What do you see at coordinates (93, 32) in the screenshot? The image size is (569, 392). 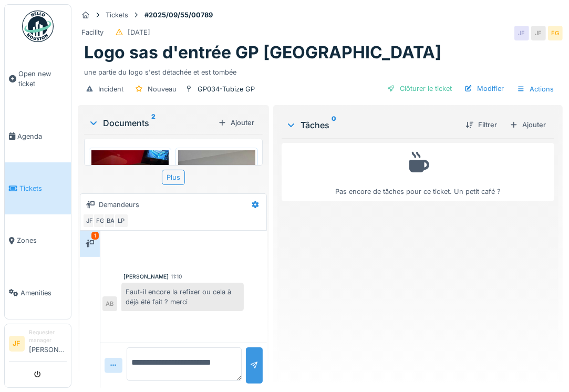 I see `div: Facility` at bounding box center [93, 32].